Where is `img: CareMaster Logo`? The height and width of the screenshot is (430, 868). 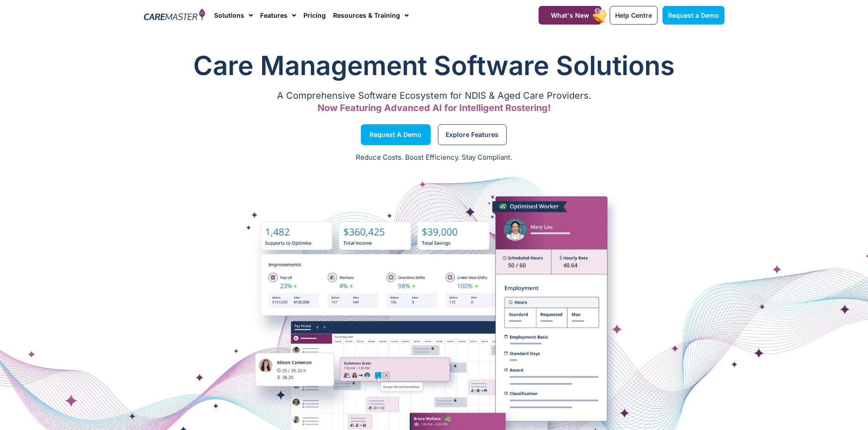 img: CareMaster Logo is located at coordinates (175, 15).